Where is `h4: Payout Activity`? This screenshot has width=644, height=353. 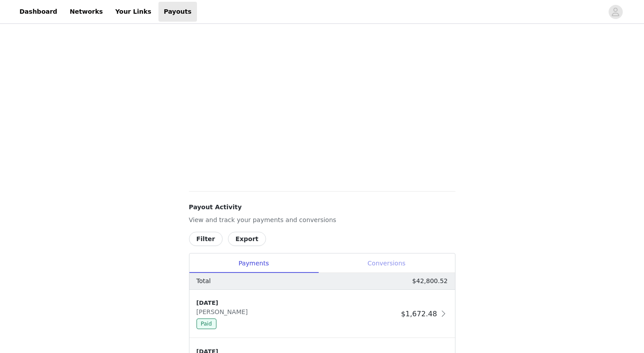
h4: Payout Activity is located at coordinates (322, 207).